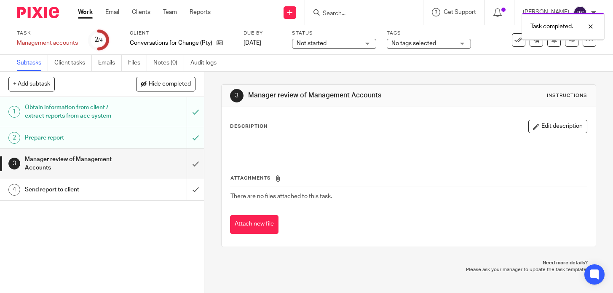  What do you see at coordinates (137, 63) in the screenshot?
I see `a: Files` at bounding box center [137, 63].